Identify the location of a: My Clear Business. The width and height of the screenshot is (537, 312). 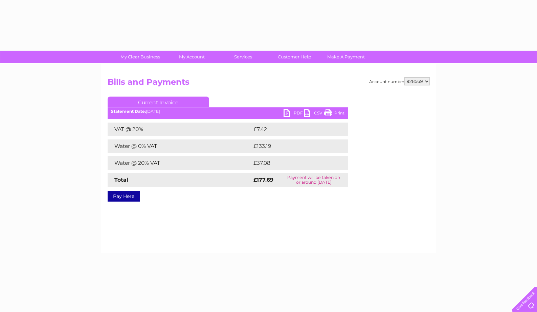
(140, 57).